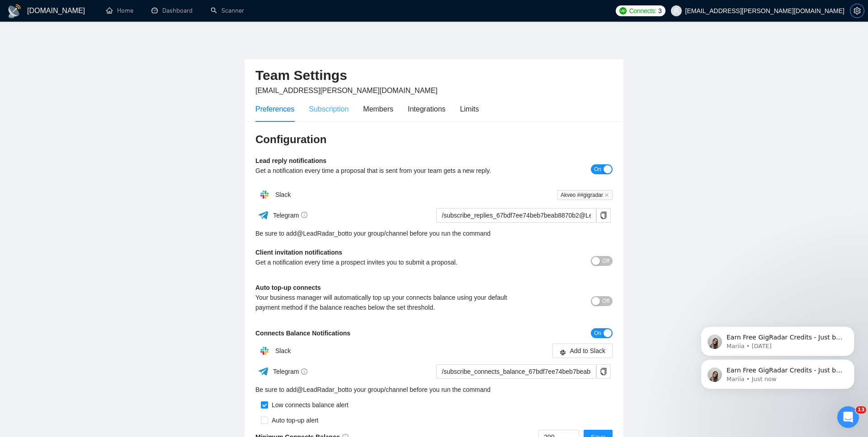 This screenshot has height=437, width=868. Describe the element at coordinates (427, 109) in the screenshot. I see `div: Integrations` at that location.